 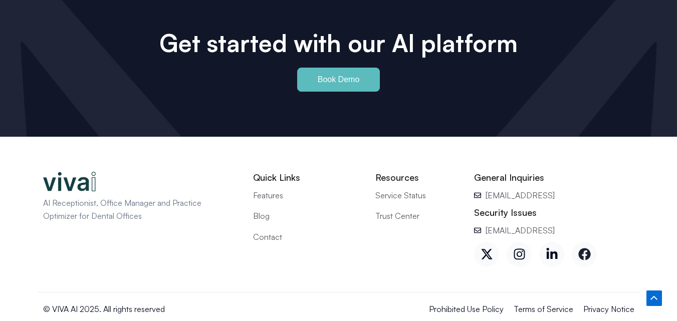 I want to click on h2: Get started with our Al platform, so click(x=339, y=43).